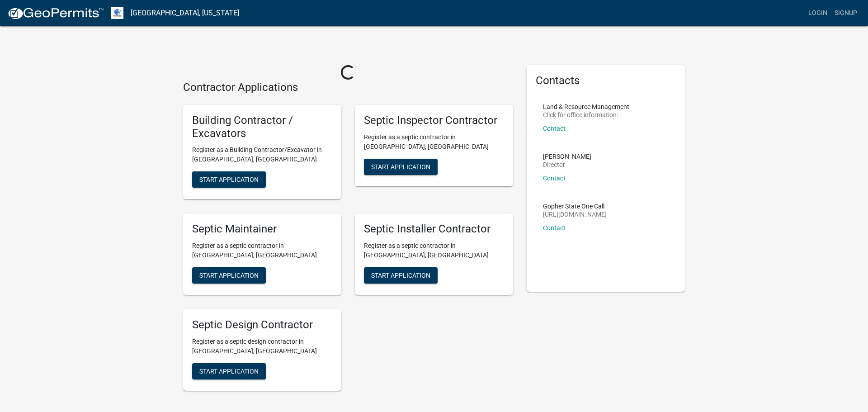 This screenshot has width=868, height=412. What do you see at coordinates (263, 324) in the screenshot?
I see `h5: Septic Design Contractor` at bounding box center [263, 324].